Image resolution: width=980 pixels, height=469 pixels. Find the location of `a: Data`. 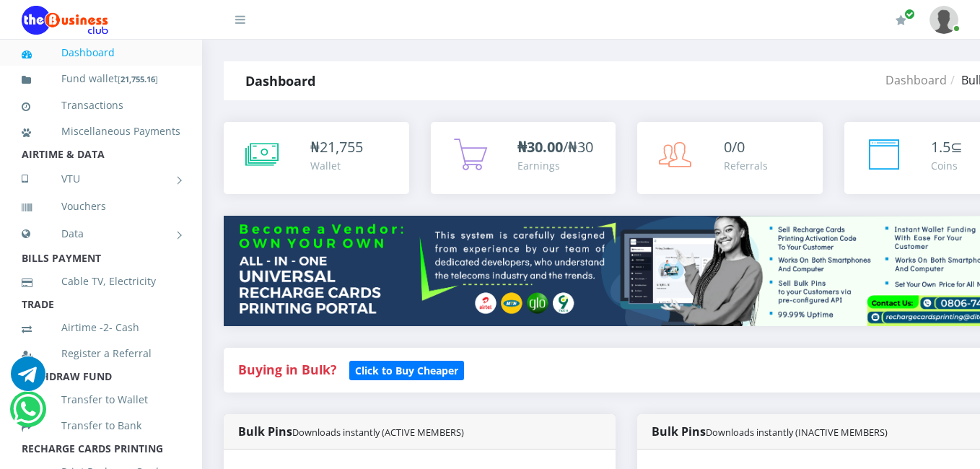

a: Data is located at coordinates (101, 234).